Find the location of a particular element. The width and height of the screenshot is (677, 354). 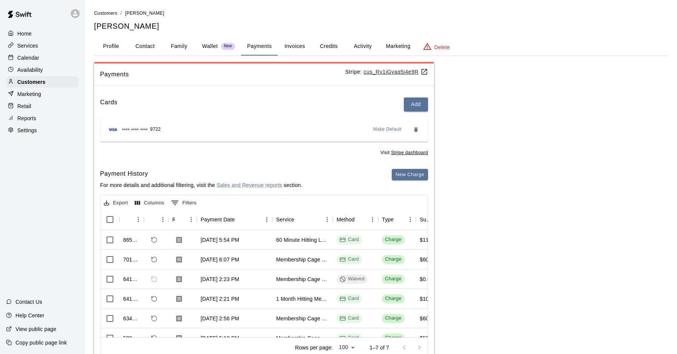

div: Calendar is located at coordinates (42, 58).